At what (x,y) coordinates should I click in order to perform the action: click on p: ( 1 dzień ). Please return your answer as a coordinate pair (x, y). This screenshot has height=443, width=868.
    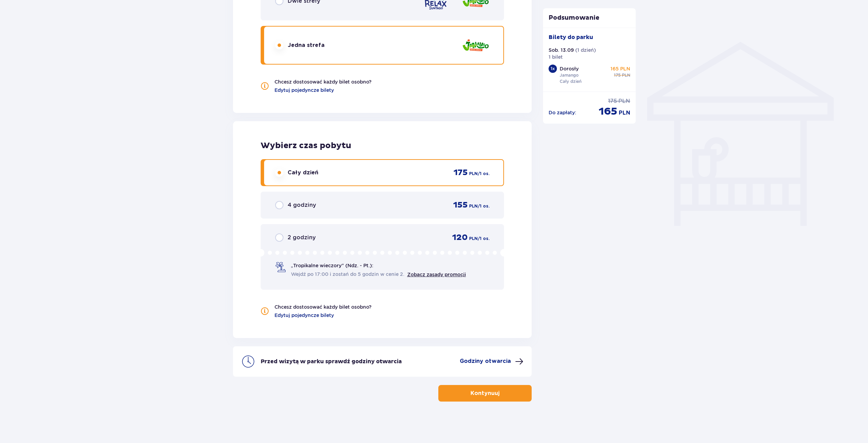
    Looking at the image, I should click on (586, 50).